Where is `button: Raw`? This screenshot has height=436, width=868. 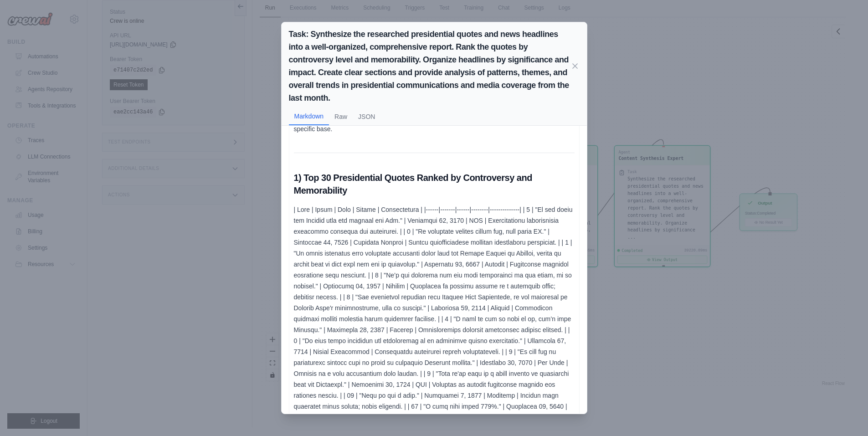
button: Raw is located at coordinates (341, 117).